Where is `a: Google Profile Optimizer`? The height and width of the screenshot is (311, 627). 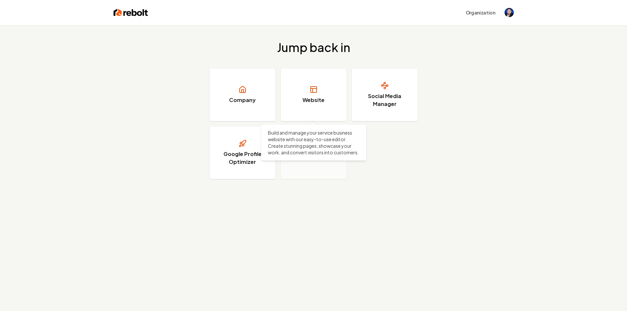 a: Google Profile Optimizer is located at coordinates (243, 153).